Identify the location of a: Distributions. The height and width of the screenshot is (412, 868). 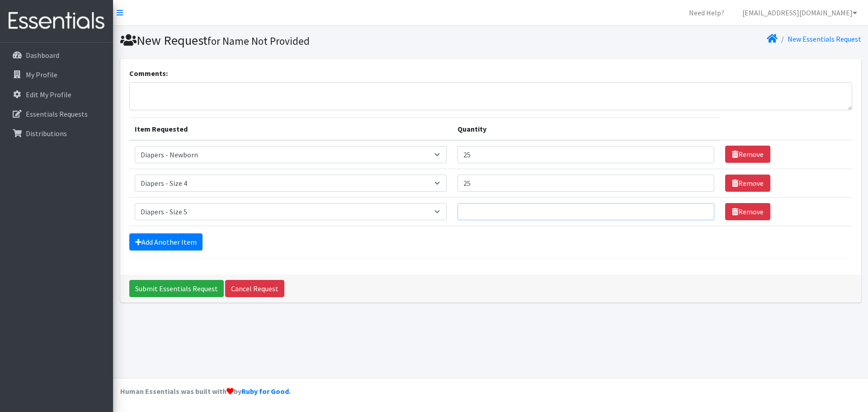
(56, 133).